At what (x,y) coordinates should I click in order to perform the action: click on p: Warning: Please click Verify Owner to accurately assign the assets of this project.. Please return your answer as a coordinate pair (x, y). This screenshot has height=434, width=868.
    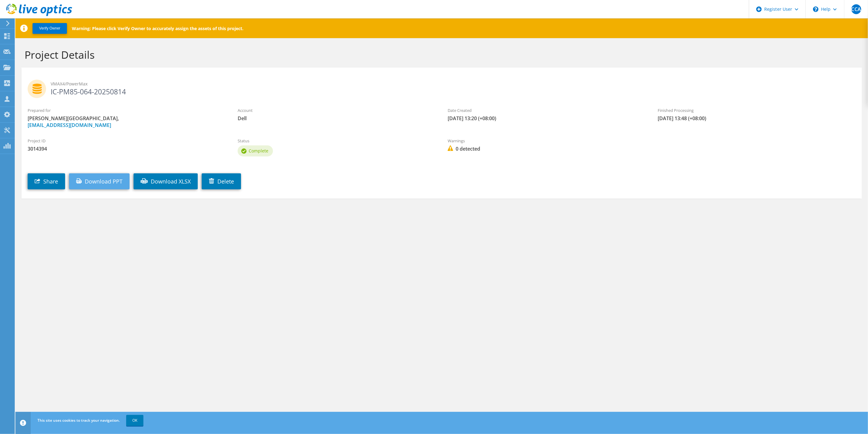
    Looking at the image, I should click on (158, 28).